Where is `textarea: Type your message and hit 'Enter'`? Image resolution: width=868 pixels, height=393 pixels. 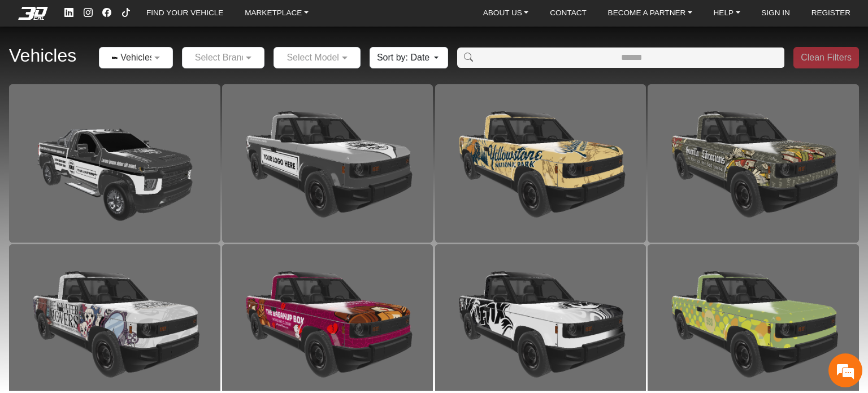 textarea: Type your message and hit 'Enter' is located at coordinates (110, 274).